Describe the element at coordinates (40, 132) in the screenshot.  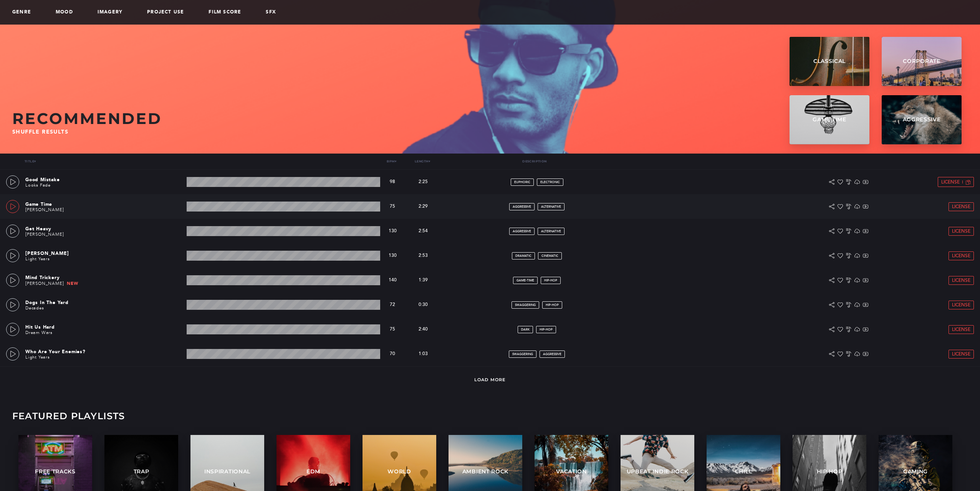
I see `span: Shuffle results` at that location.